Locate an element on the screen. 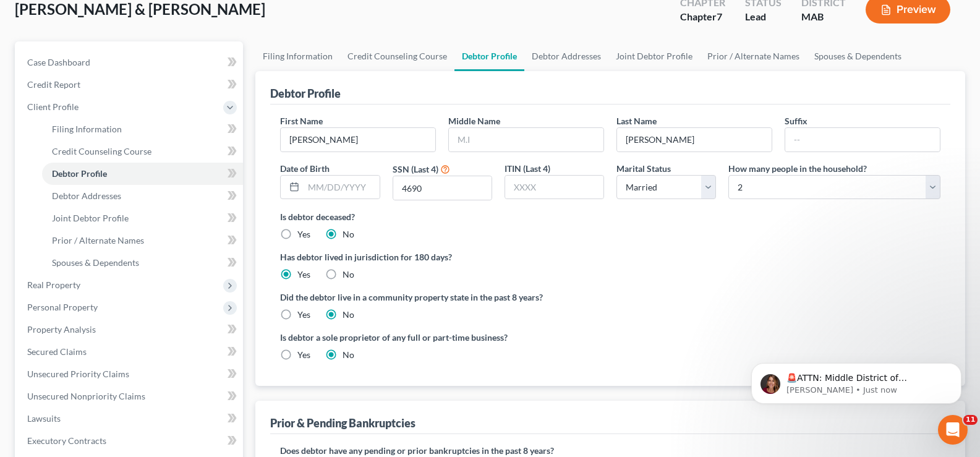  span: Unsecured Priority Claims is located at coordinates (78, 373).